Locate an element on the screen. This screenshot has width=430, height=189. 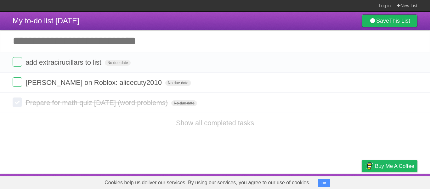
a: Buy me a coffee is located at coordinates (389, 166).